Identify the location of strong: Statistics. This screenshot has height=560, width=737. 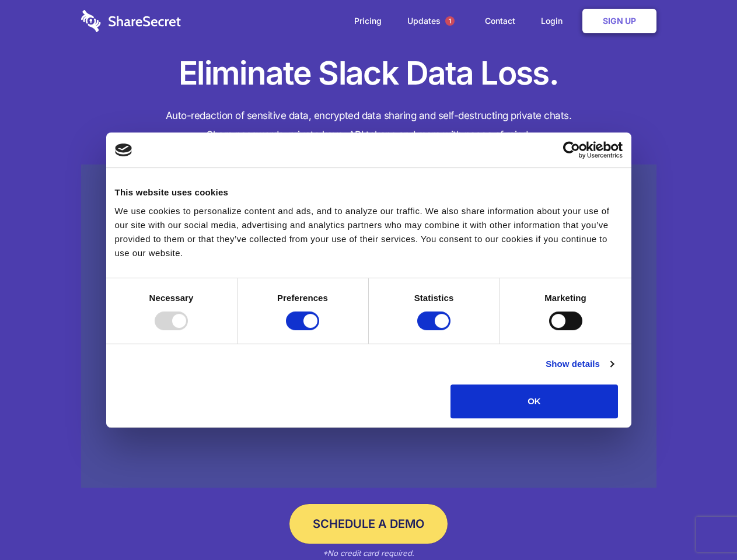
(434, 298).